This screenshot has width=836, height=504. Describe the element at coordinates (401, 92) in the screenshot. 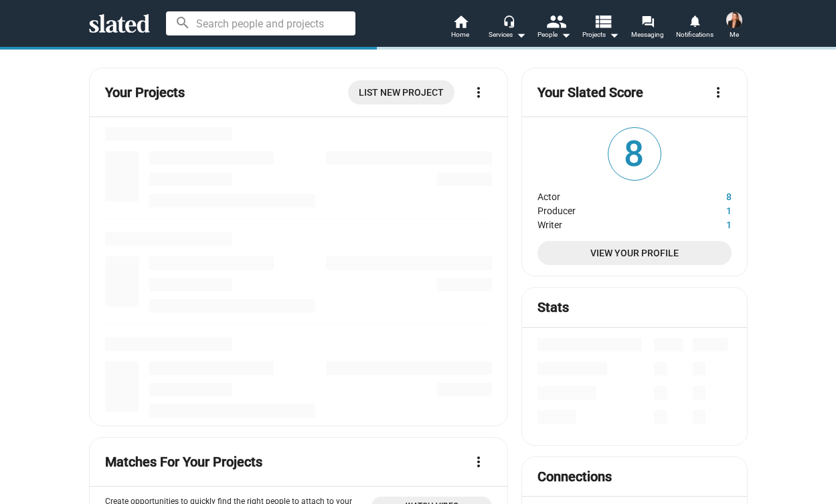

I see `span: List New Project` at that location.